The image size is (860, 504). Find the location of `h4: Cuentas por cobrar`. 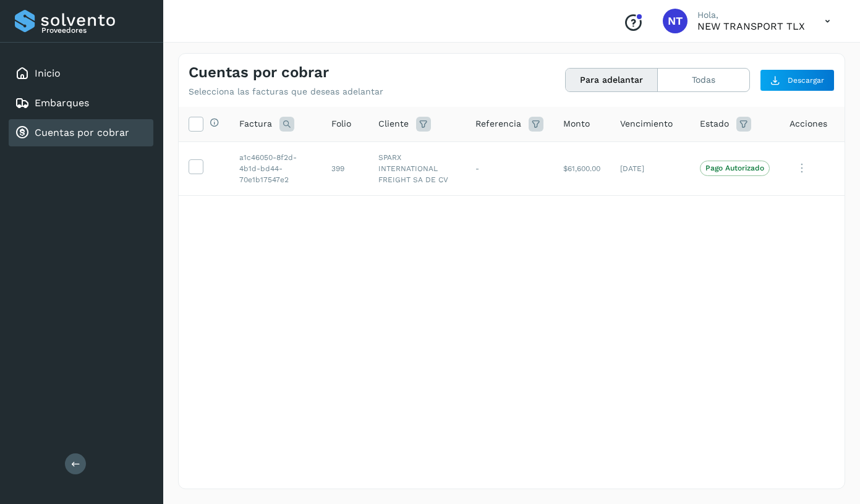

h4: Cuentas por cobrar is located at coordinates (259, 72).